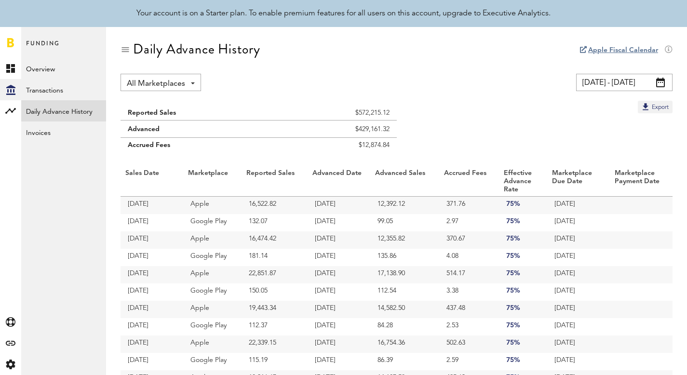  I want to click on td: 514.17, so click(469, 275).